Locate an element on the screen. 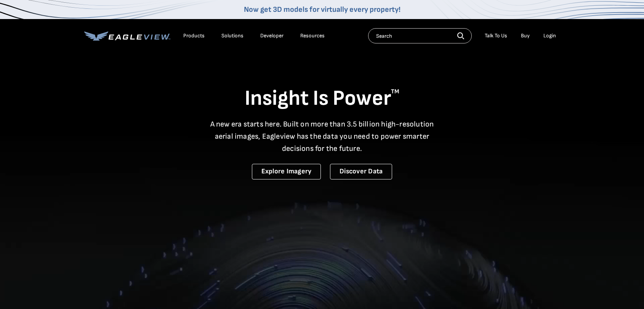 The width and height of the screenshot is (644, 309). input: Search is located at coordinates (420, 36).